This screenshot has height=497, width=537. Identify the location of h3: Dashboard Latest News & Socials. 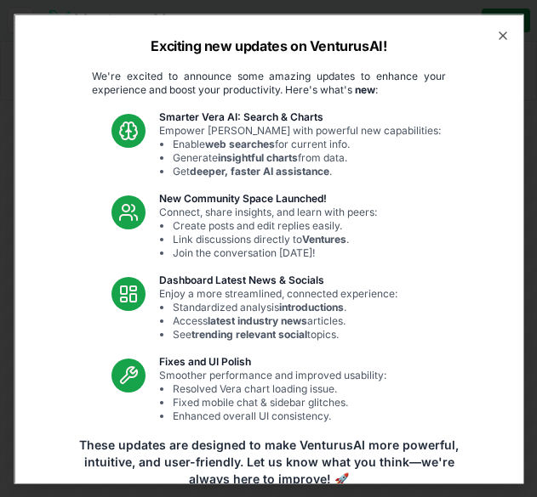
(277, 280).